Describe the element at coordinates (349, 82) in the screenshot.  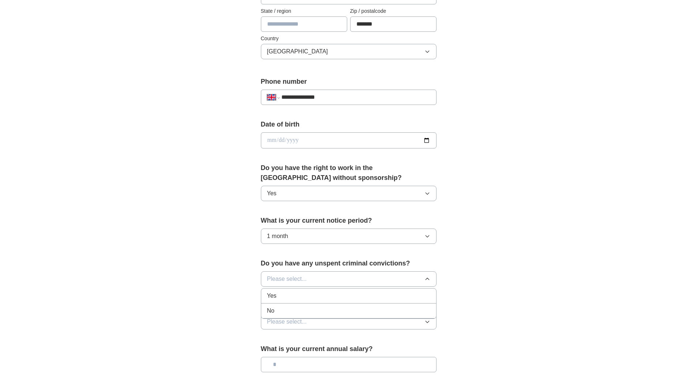
I see `label: Phone number` at that location.